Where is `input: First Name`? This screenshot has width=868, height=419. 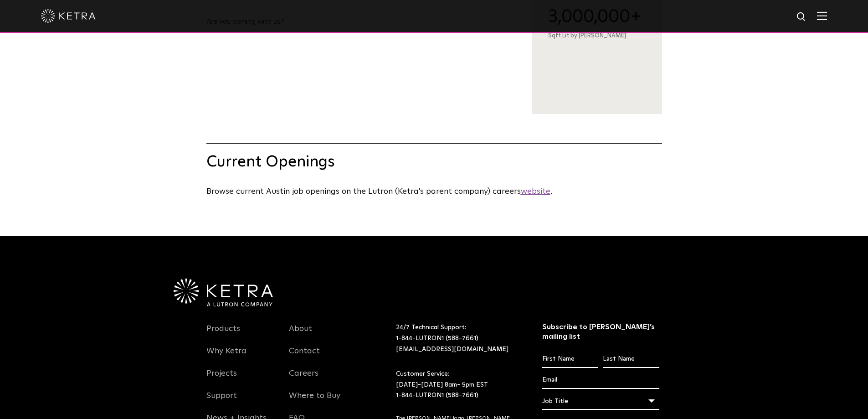
input: First Name is located at coordinates (570, 360).